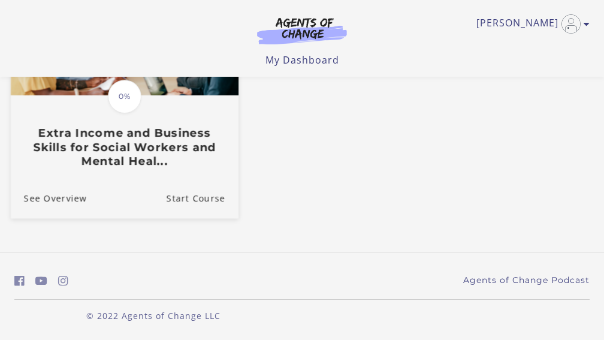 This screenshot has height=340, width=604. What do you see at coordinates (154, 315) in the screenshot?
I see `p: © 2022 Agents of Change LLC` at bounding box center [154, 315].